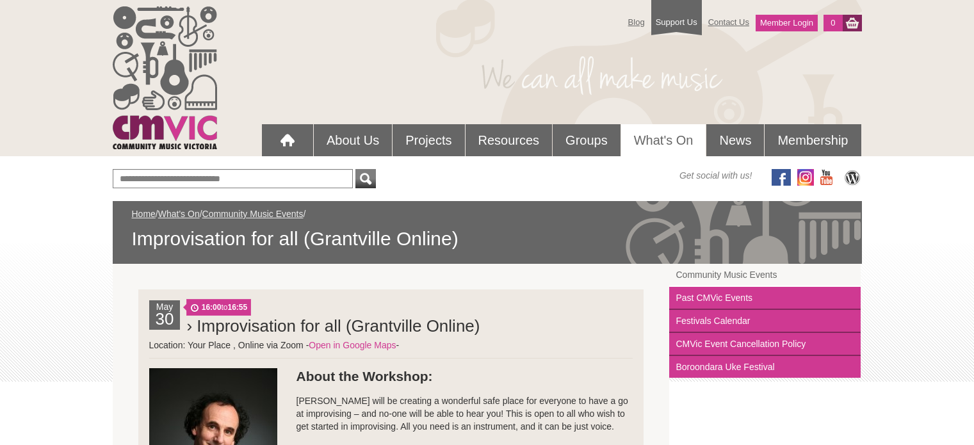 The width and height of the screenshot is (974, 445). Describe the element at coordinates (409, 326) in the screenshot. I see `h2: › Improvisation for all (Grantville Online)` at that location.